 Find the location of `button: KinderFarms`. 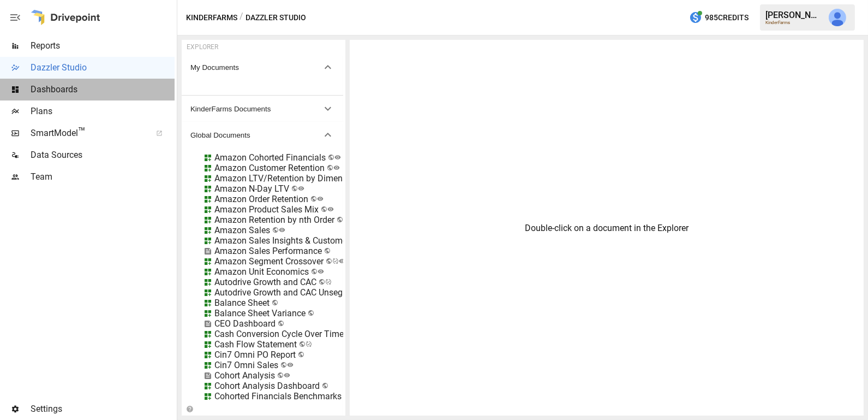

button: KinderFarms is located at coordinates (212, 17).